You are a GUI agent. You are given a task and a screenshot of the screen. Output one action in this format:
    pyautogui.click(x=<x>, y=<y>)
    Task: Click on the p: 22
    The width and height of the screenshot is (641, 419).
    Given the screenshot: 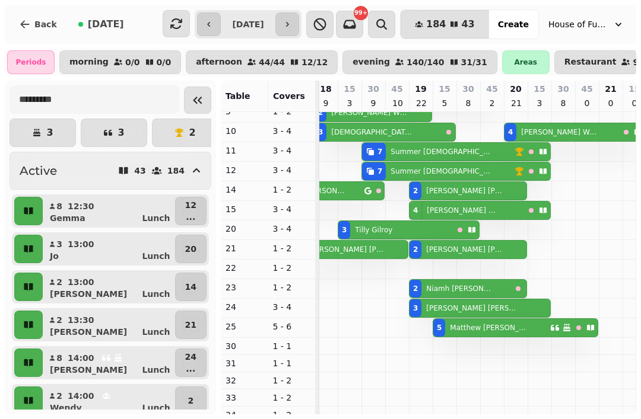 What is the action you would take?
    pyautogui.click(x=244, y=268)
    